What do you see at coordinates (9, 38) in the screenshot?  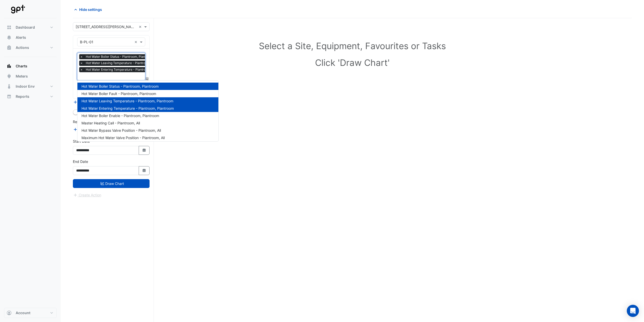 I see `app-icon: Alerts` at bounding box center [9, 38].